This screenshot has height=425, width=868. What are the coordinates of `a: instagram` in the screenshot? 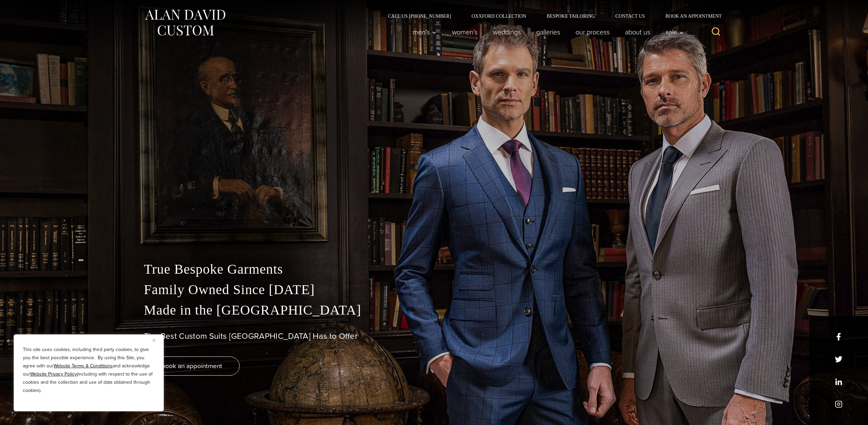 It's located at (839, 405).